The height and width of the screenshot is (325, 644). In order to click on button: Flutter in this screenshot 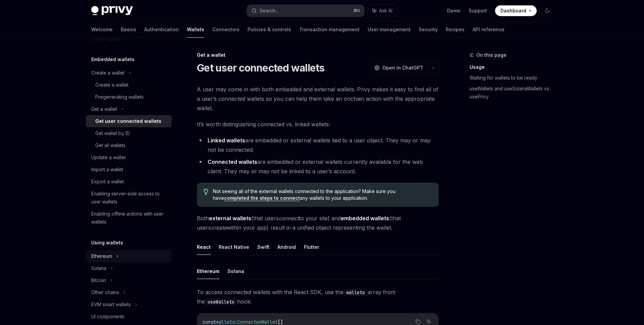, I will do `click(311, 247)`.